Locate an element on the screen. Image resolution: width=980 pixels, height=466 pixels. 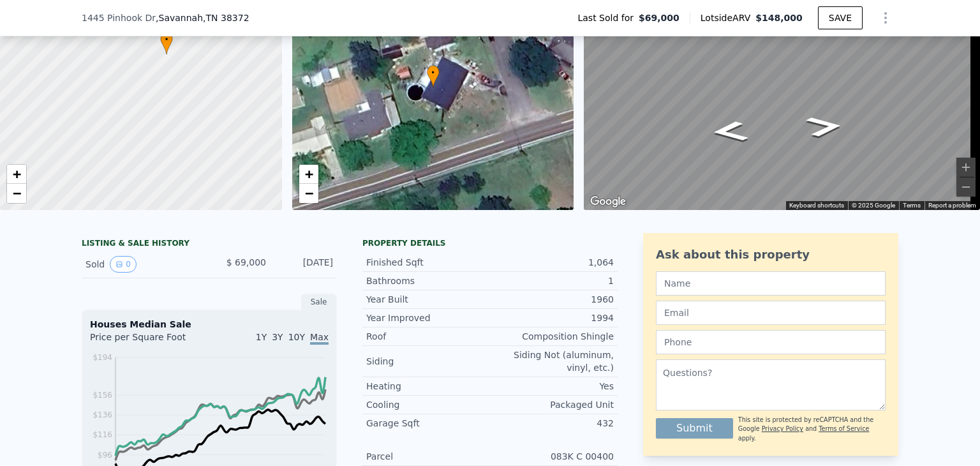
div: Year Improved is located at coordinates (428, 318).